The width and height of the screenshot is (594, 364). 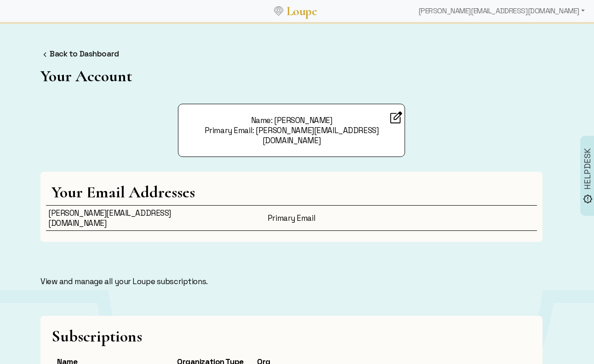 I want to click on h1: Your Email Addresses, so click(x=291, y=192).